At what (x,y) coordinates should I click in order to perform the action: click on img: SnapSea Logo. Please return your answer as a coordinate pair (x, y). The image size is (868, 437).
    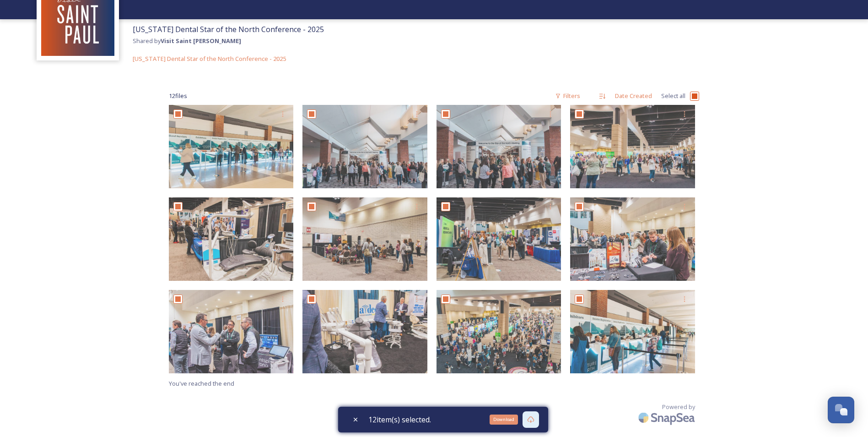
    Looking at the image, I should click on (667, 417).